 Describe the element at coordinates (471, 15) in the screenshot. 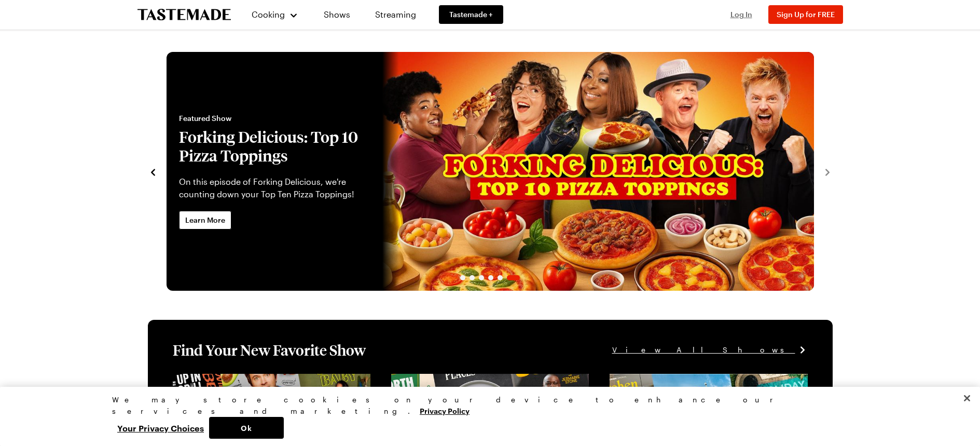

I see `a: Tastemade +` at that location.